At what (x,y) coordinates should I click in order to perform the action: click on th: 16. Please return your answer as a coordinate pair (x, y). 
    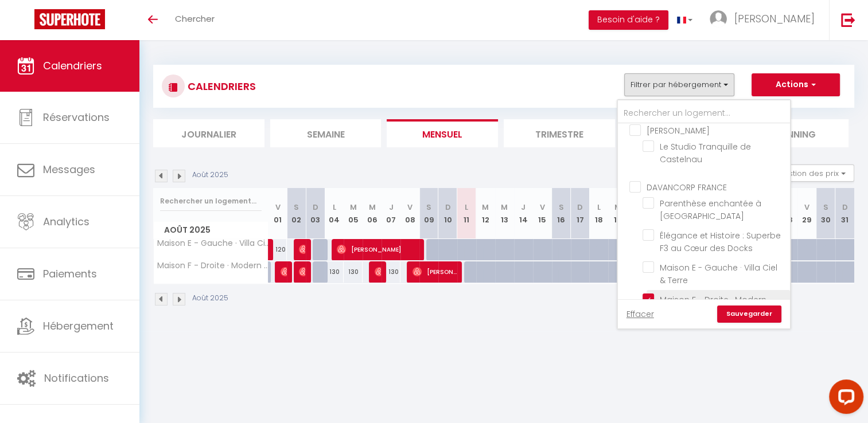
    Looking at the image, I should click on (561, 214).